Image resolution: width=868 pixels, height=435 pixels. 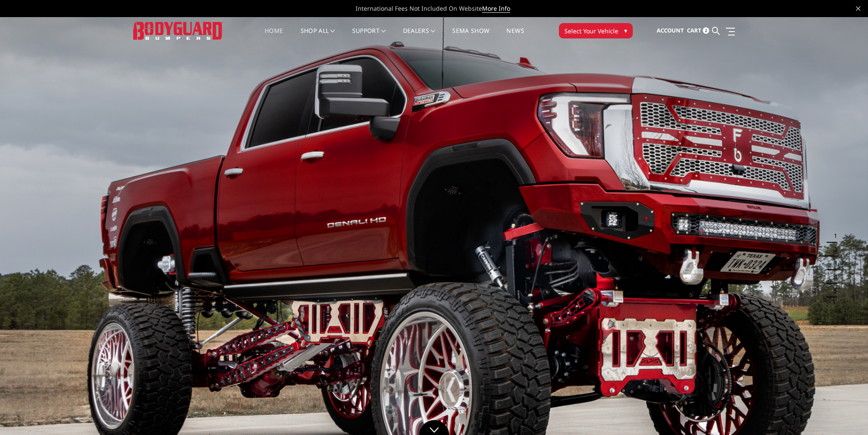 I want to click on a: Support, so click(x=369, y=36).